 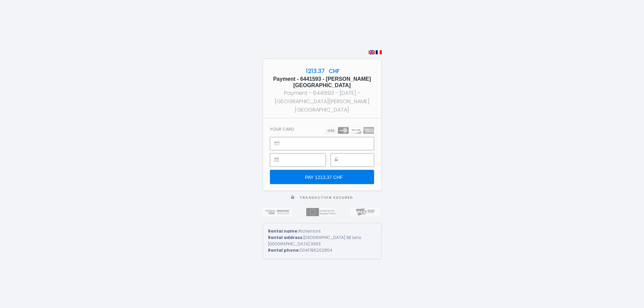 I want to click on div: 0041786202854, so click(x=322, y=250).